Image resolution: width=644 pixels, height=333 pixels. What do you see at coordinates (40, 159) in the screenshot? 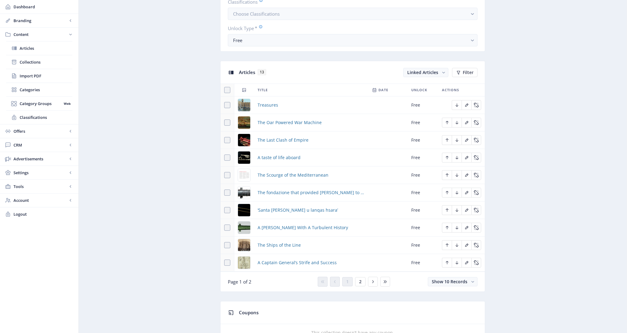
I see `span: Advertisements` at bounding box center [40, 159].